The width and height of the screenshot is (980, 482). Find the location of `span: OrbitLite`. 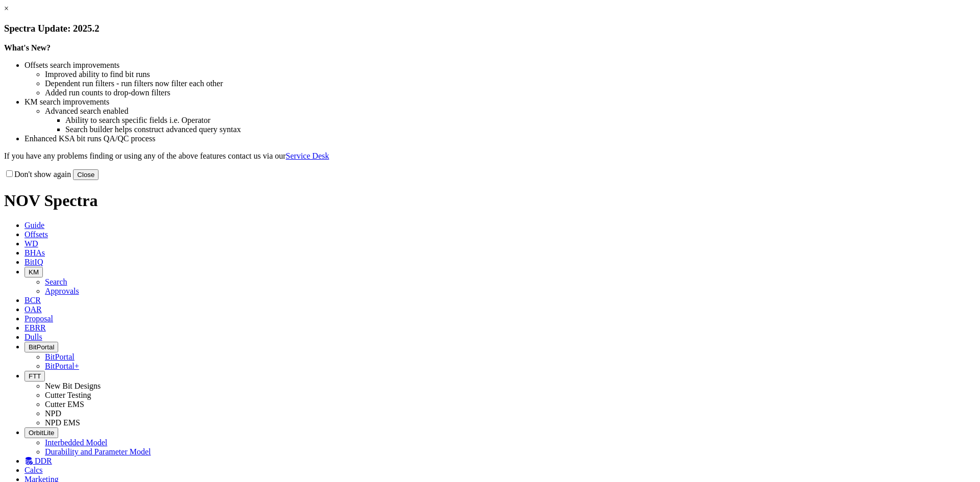

span: OrbitLite is located at coordinates (41, 433).